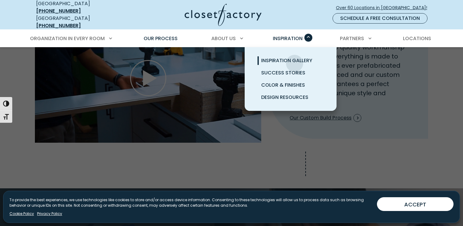 The height and width of the screenshot is (226, 463). Describe the element at coordinates (285, 97) in the screenshot. I see `span: Design Resources` at that location.